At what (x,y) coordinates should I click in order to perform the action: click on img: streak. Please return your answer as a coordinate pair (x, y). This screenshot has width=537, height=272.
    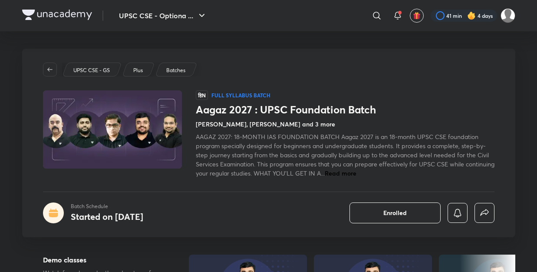
    Looking at the image, I should click on (472, 16).